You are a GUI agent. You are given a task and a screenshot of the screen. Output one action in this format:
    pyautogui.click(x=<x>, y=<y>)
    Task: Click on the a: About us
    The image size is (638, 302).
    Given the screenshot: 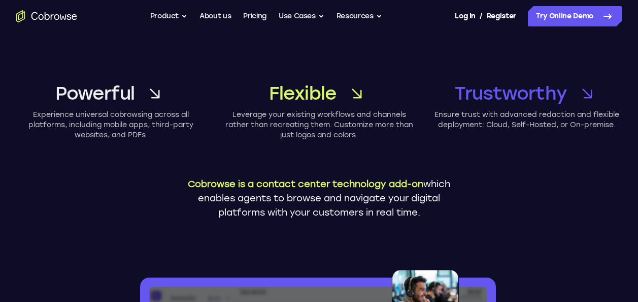 What is the action you would take?
    pyautogui.click(x=215, y=16)
    